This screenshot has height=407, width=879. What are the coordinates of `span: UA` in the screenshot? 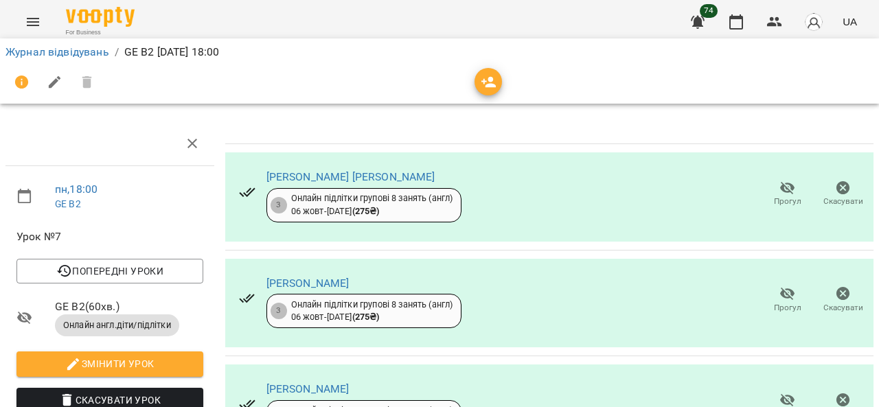 It's located at (849, 21).